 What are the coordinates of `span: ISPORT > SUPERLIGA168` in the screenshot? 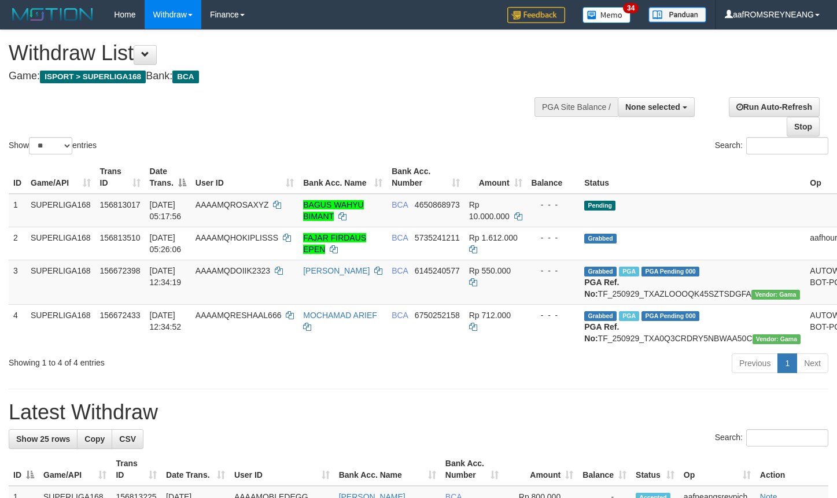 It's located at (93, 77).